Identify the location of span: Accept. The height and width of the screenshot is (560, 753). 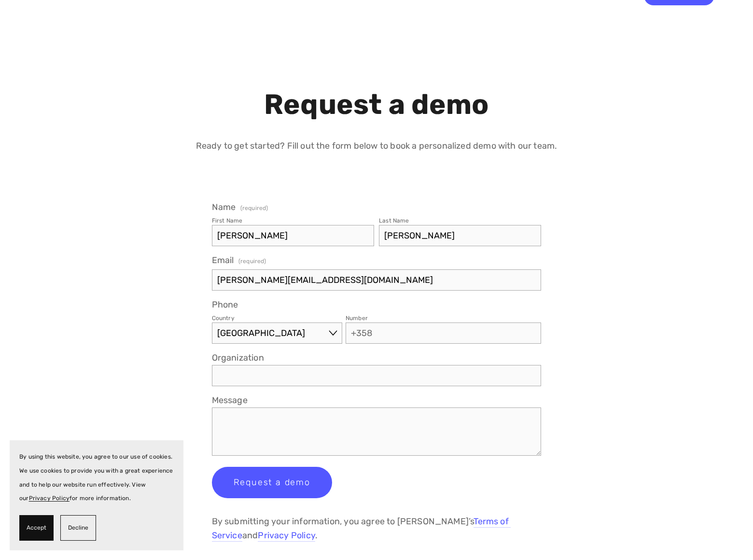
(36, 528).